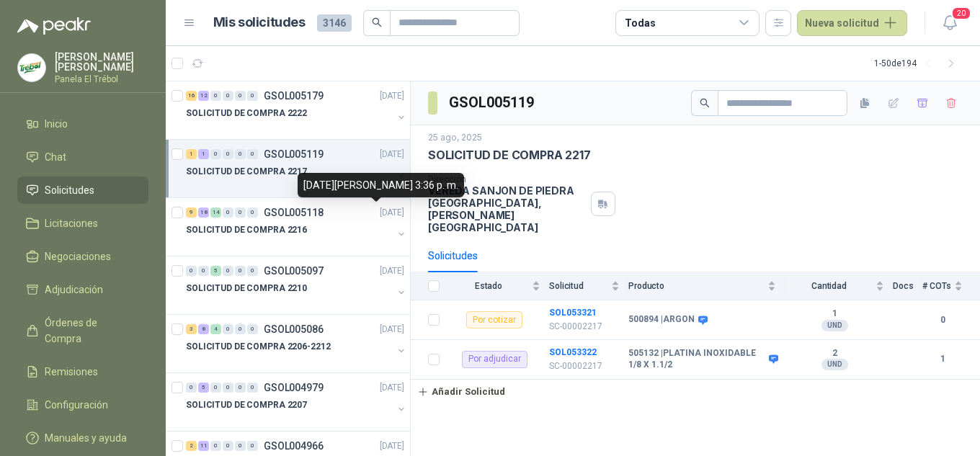 Image resolution: width=980 pixels, height=456 pixels. Describe the element at coordinates (83, 157) in the screenshot. I see `a: Chat` at that location.